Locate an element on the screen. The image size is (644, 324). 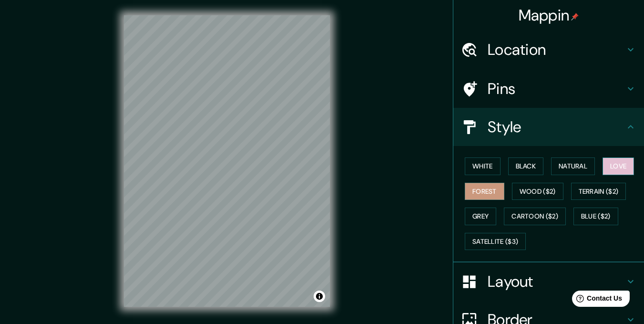
h4: Style is located at coordinates (556, 127).